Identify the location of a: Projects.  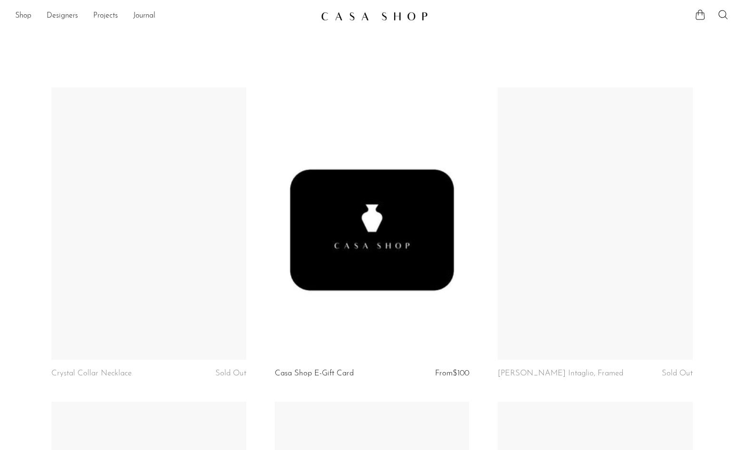
(105, 16).